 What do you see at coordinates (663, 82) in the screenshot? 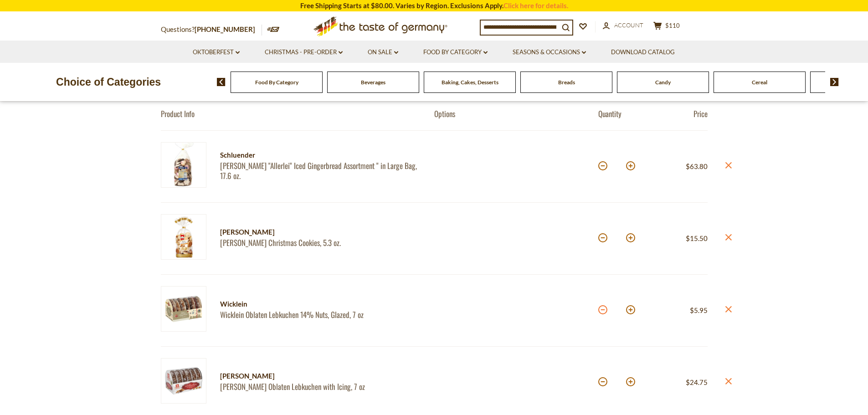
I see `a: Candy` at bounding box center [663, 82].